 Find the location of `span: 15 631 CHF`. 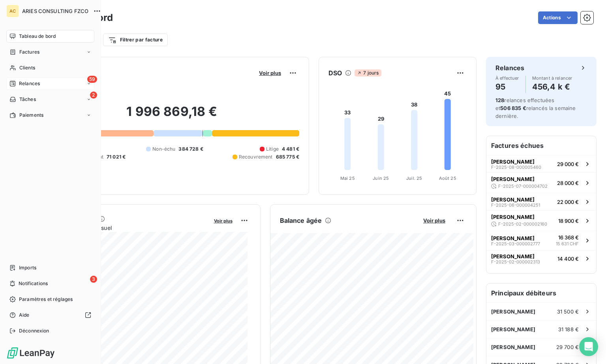

span: 15 631 CHF is located at coordinates (567, 244).